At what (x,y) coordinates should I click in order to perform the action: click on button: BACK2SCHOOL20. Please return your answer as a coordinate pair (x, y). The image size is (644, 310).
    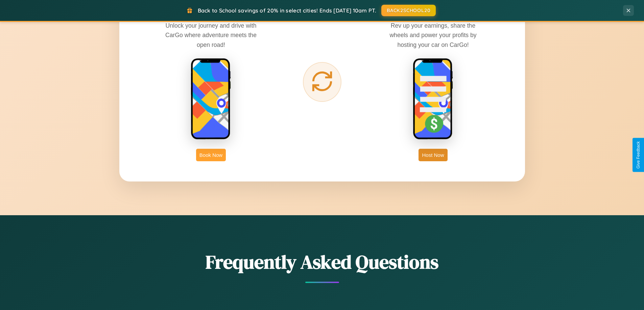
    Looking at the image, I should click on (408, 11).